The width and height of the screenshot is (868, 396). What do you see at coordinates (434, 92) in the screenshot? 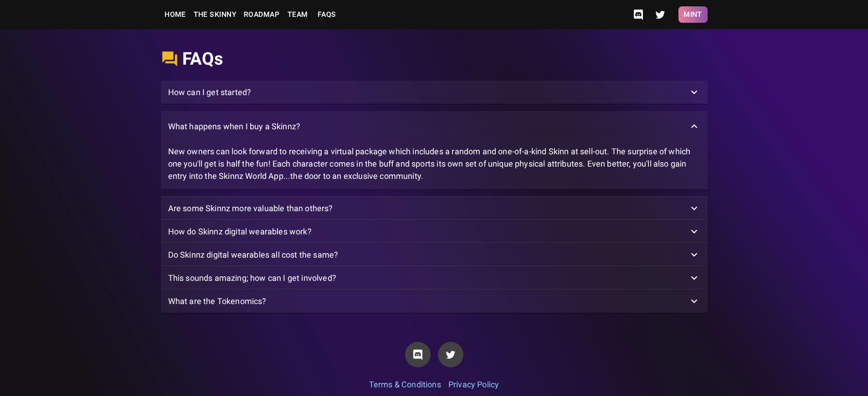
I see `div: How can I get started?` at bounding box center [434, 92].